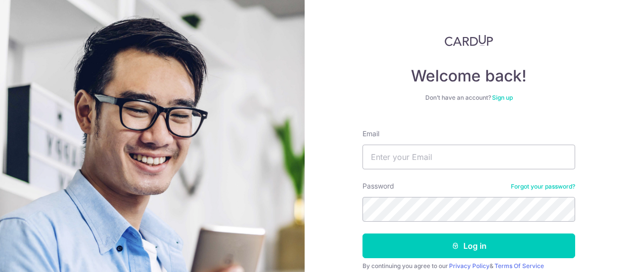  What do you see at coordinates (469, 246) in the screenshot?
I see `button: Log in` at bounding box center [469, 246].